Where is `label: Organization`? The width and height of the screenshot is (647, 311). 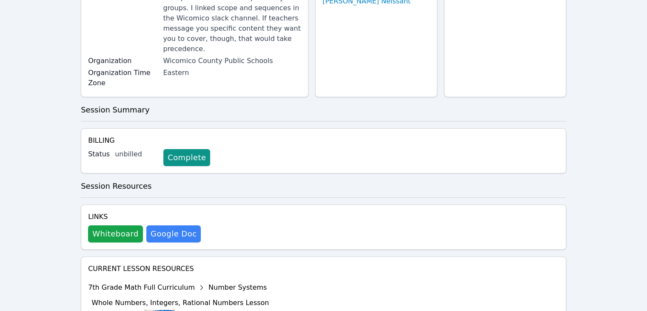
label: Organization is located at coordinates (123, 61).